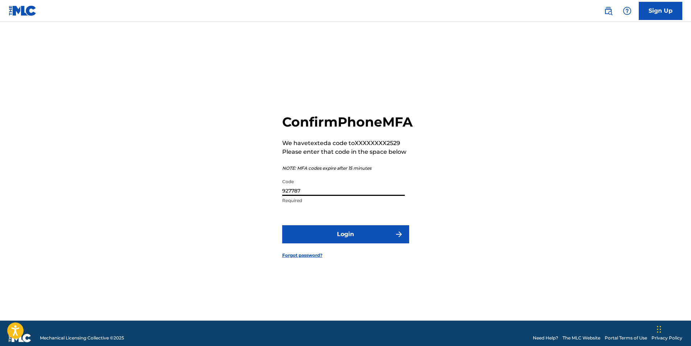  I want to click on a: The MLC Website, so click(582, 338).